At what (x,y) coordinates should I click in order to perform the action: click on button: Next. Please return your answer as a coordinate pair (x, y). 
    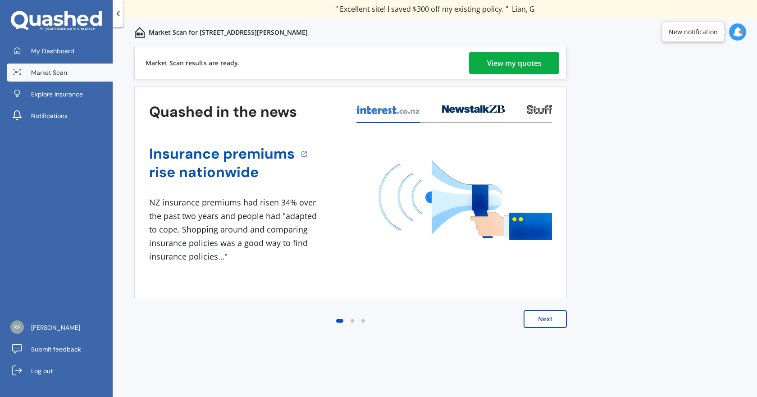
    Looking at the image, I should click on (545, 319).